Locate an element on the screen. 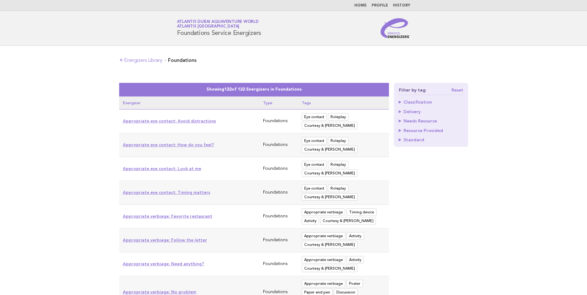  a: Appropriate verbiage: Need anything? is located at coordinates (163, 264).